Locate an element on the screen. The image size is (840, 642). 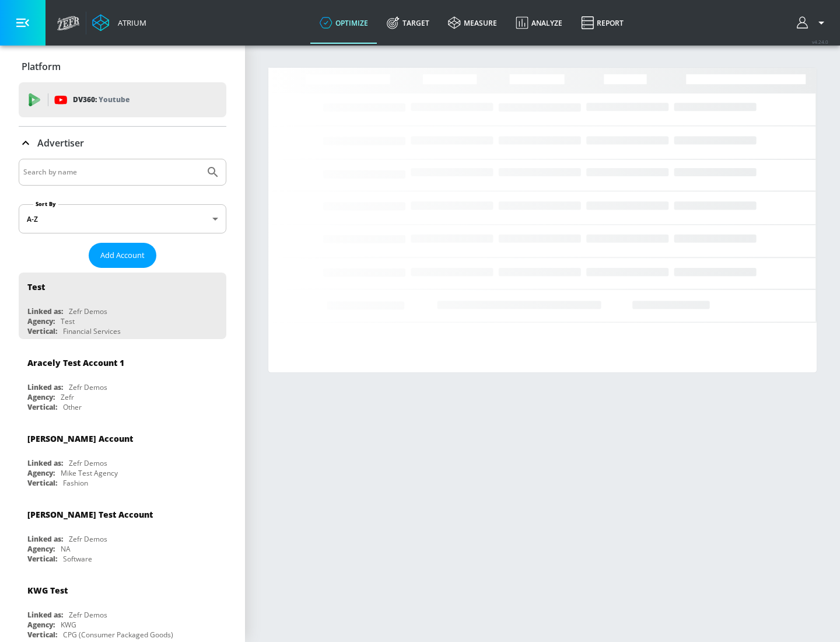
label: Sort By is located at coordinates (45, 203).